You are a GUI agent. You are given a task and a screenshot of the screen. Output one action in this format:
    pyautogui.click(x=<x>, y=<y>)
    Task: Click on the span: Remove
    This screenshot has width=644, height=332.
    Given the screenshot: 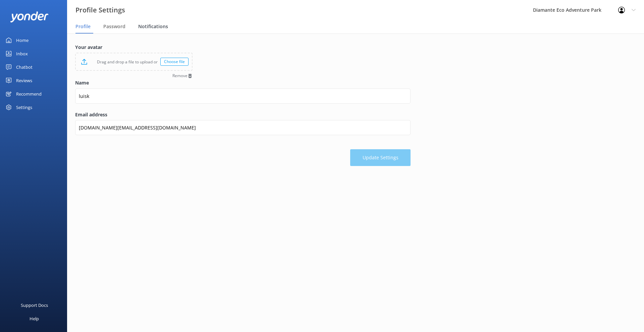 What is the action you would take?
    pyautogui.click(x=180, y=75)
    